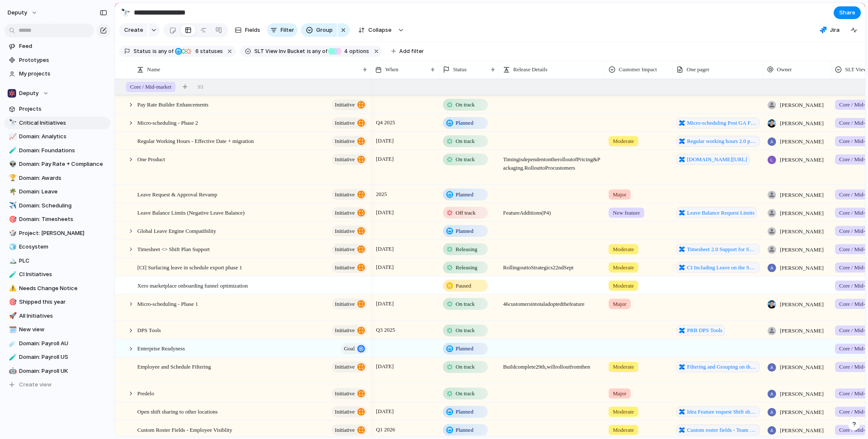 The width and height of the screenshot is (868, 439). I want to click on span: Domain: Payroll UK, so click(63, 371).